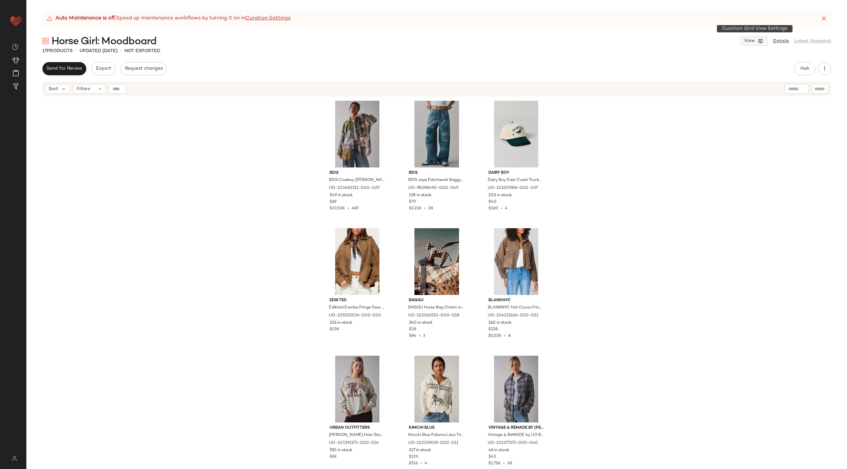 The image size is (847, 469). Describe the element at coordinates (749, 41) in the screenshot. I see `span: View` at that location.